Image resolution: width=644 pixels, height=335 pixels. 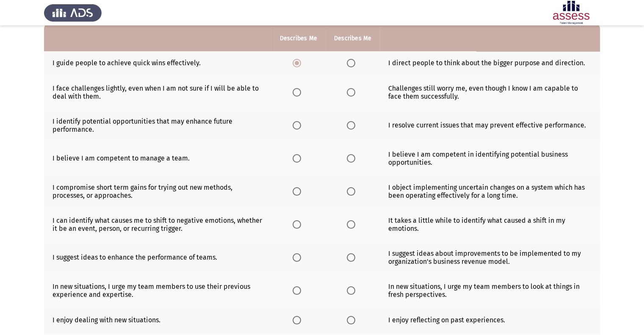 What do you see at coordinates (73, 13) in the screenshot?
I see `img: Assess Talent Management logo` at bounding box center [73, 13].